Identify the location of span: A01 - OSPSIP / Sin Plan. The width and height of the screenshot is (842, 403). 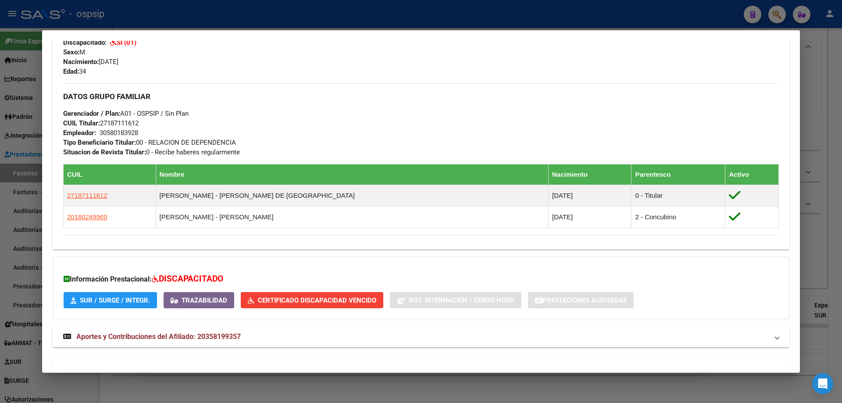
(126, 114).